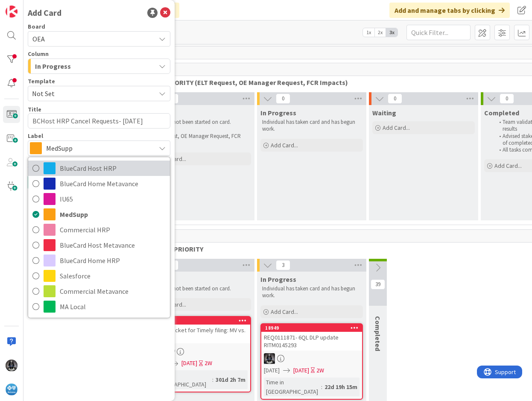  I want to click on span: 39, so click(378, 284).